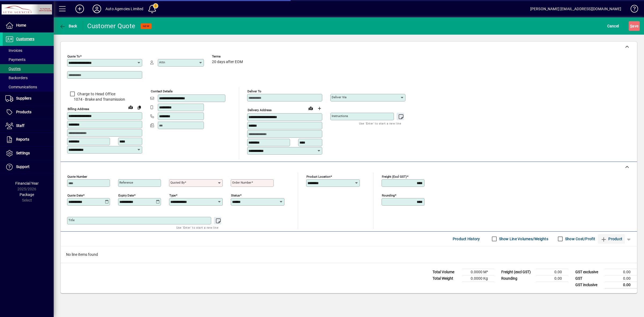 This screenshot has height=317, width=644. I want to click on td: GST, so click(589, 278).